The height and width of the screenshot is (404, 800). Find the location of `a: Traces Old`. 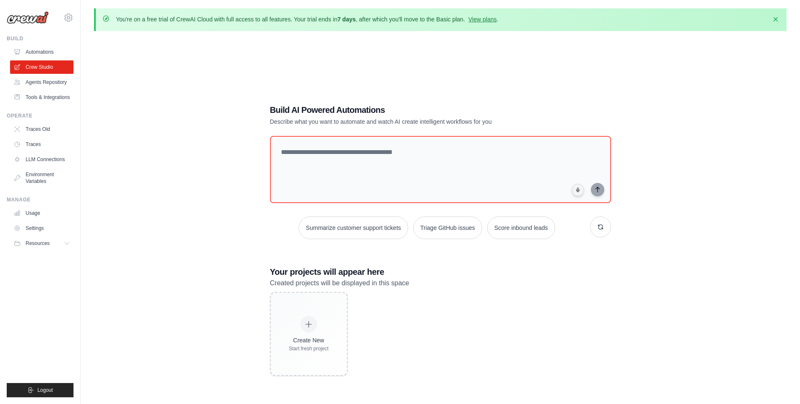

a: Traces Old is located at coordinates (42, 129).